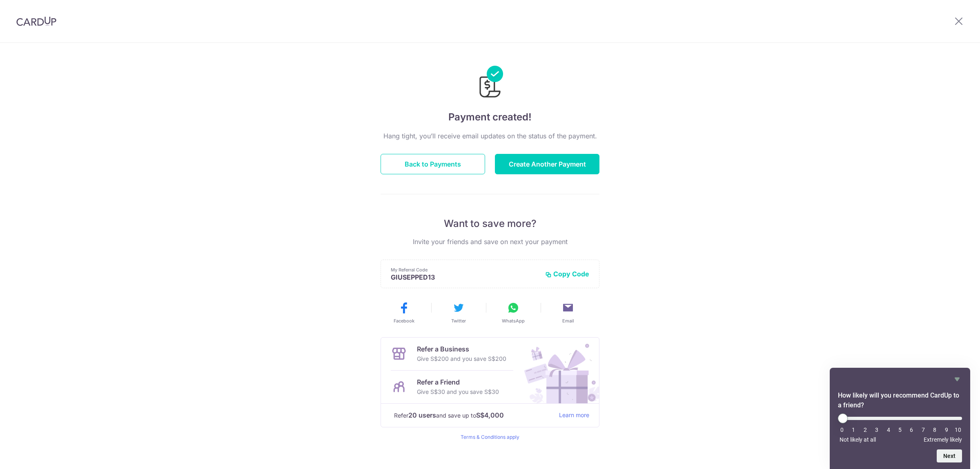 This screenshot has height=469, width=980. Describe the element at coordinates (404, 320) in the screenshot. I see `span: Facebook` at that location.